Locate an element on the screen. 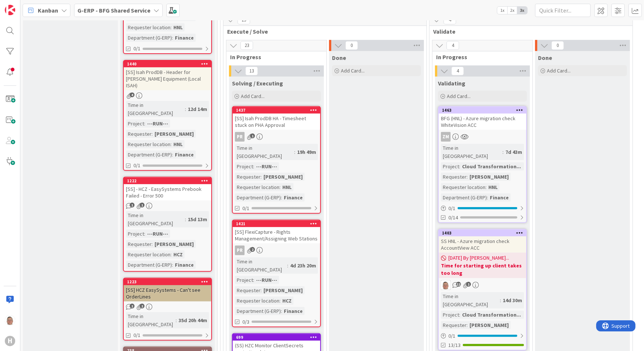  img: lD is located at coordinates (10, 320).